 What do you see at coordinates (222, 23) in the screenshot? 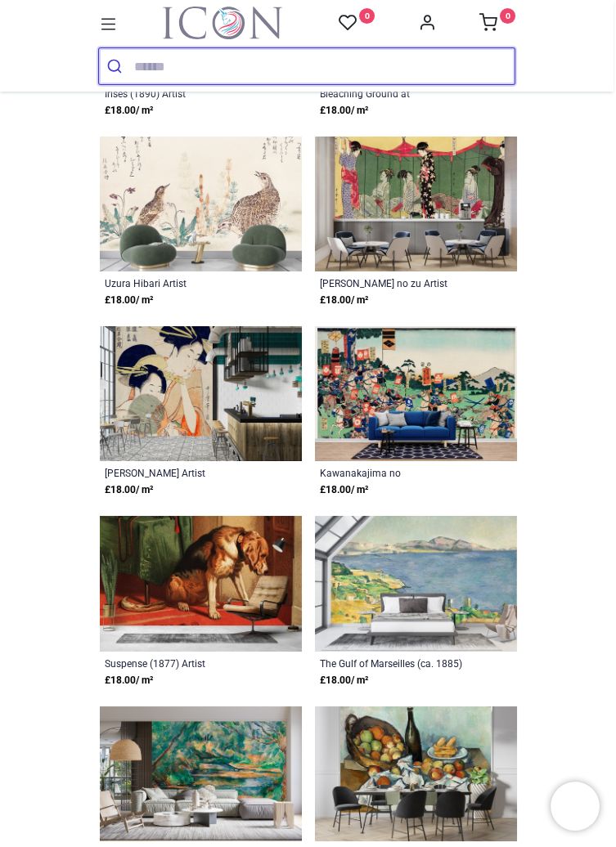
I see `span: Logo of Icon Wall Stickers` at bounding box center [222, 23].